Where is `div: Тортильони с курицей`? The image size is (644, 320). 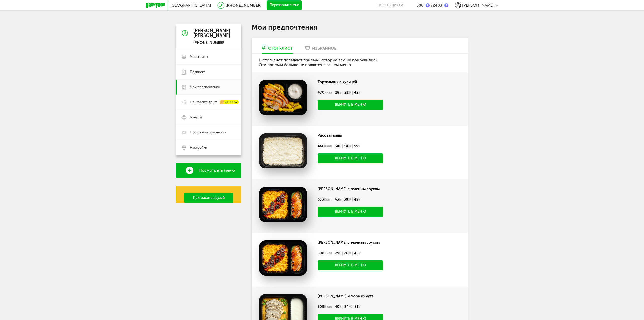
div: Тортильони с курицей is located at coordinates (375, 82).